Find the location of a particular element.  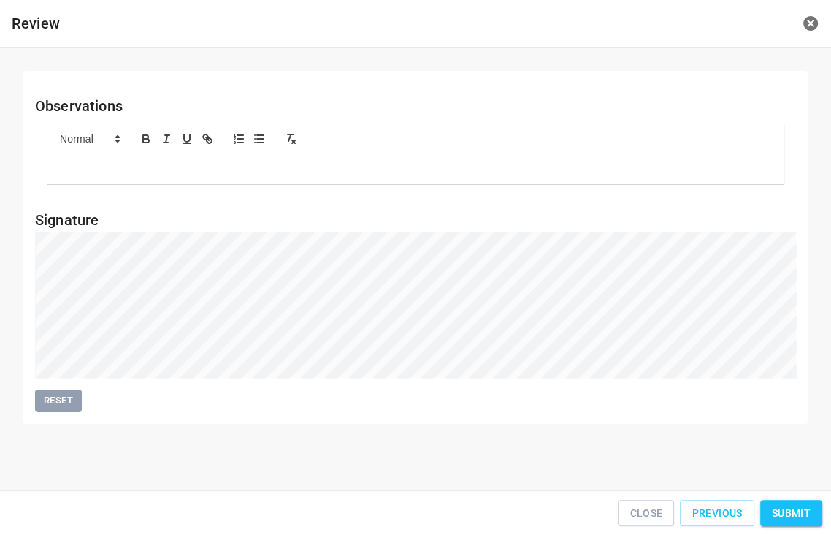

h6: Observations is located at coordinates (416, 106).